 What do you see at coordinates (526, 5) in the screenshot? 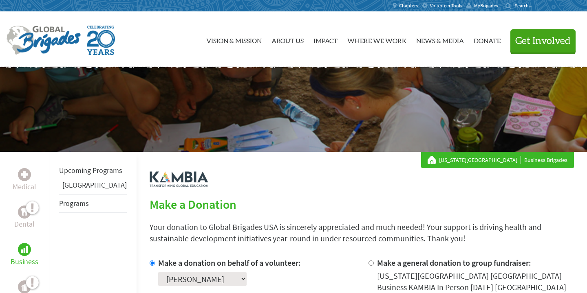
I see `input: Search...` at bounding box center [526, 5].